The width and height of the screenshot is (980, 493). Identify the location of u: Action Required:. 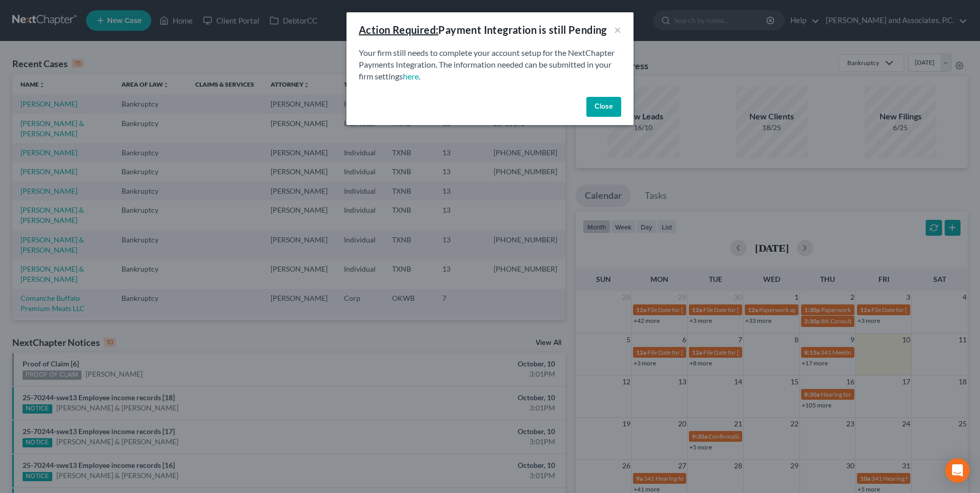
(399, 29).